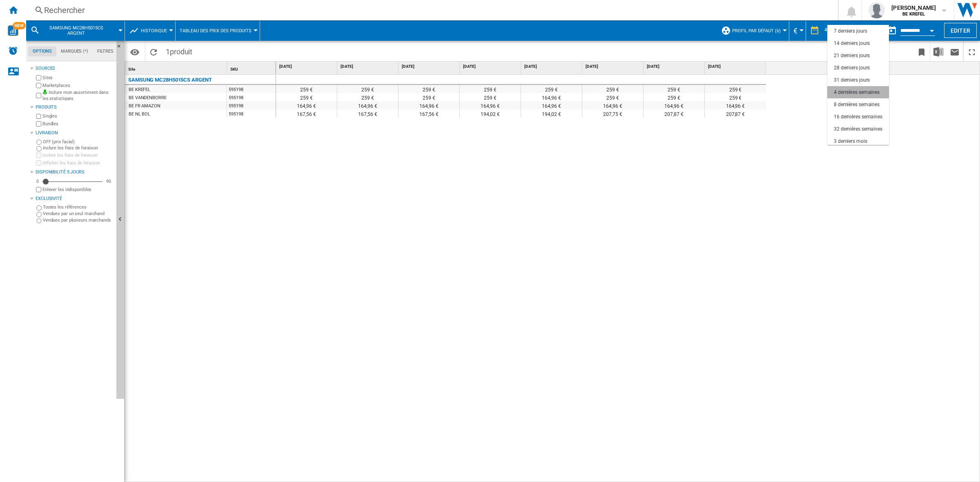  Describe the element at coordinates (850, 31) in the screenshot. I see `div: 7 derniers jours` at that location.